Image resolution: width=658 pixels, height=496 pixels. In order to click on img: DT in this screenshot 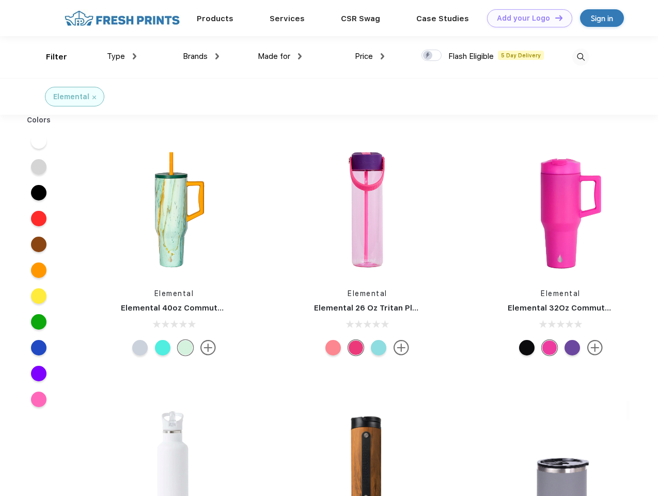, I will do `click(559, 18)`.